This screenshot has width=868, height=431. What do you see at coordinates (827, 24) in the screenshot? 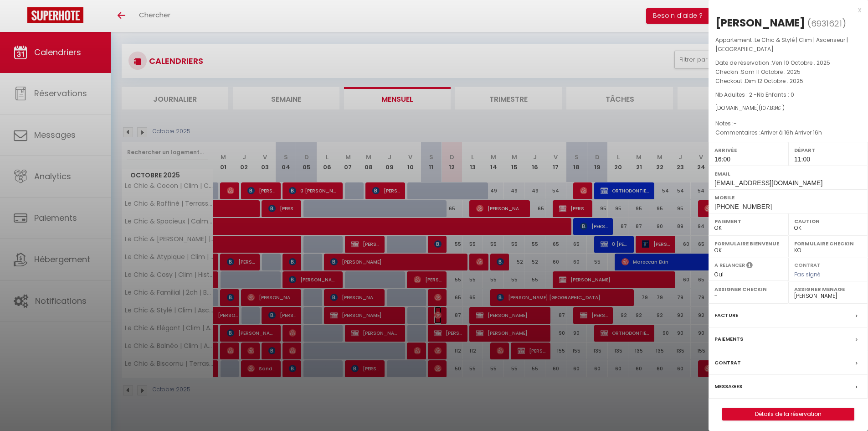
I see `span: 6931621` at bounding box center [827, 24].